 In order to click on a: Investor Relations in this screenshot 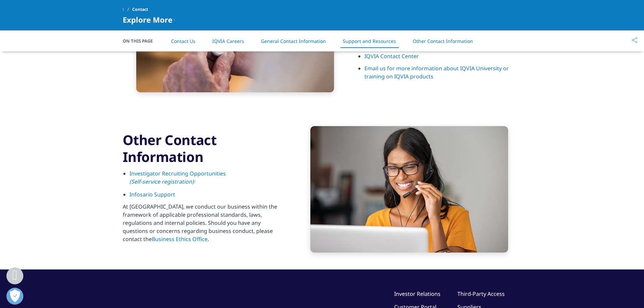, I will do `click(417, 294)`.